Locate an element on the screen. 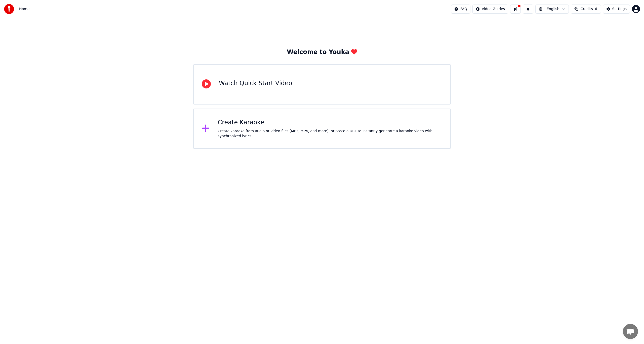 This screenshot has height=344, width=644. button: FAQ is located at coordinates (461, 9).